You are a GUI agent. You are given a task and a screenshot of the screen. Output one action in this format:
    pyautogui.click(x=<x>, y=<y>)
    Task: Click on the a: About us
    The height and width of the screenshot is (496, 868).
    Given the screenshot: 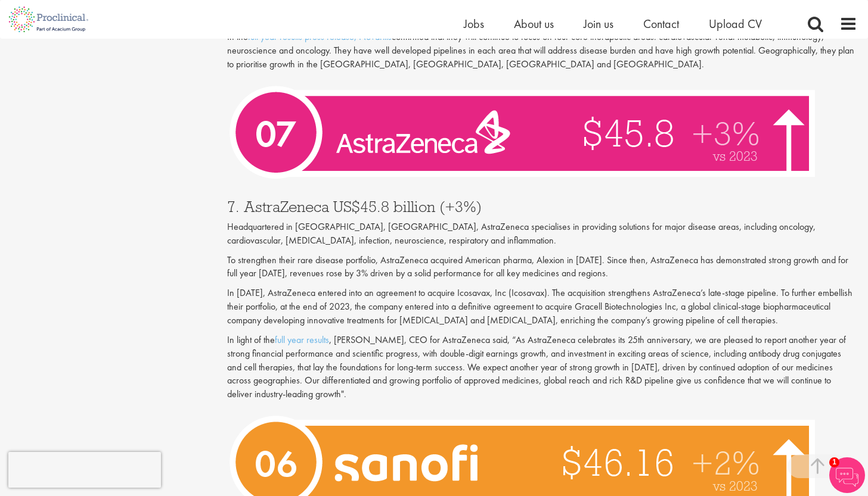 What is the action you would take?
    pyautogui.click(x=533, y=24)
    